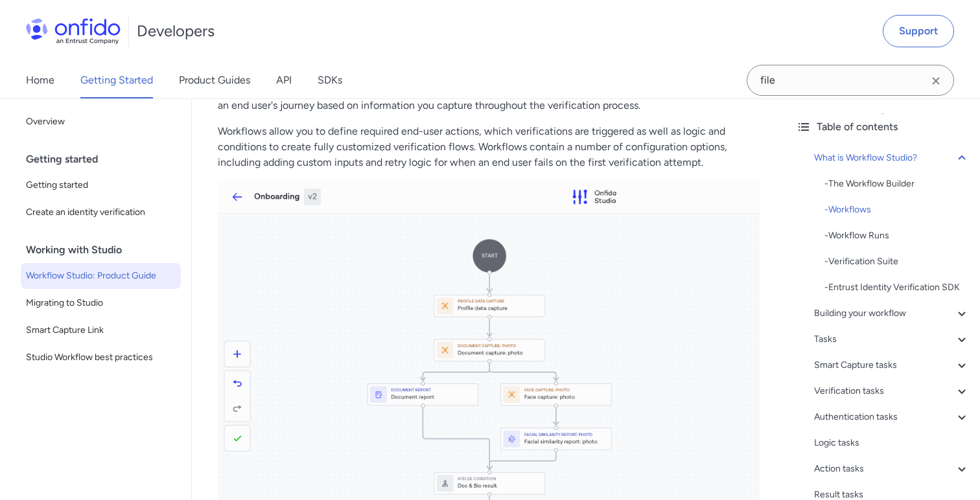 This screenshot has width=980, height=500. Describe the element at coordinates (73, 31) in the screenshot. I see `img: Onfido Logo` at that location.